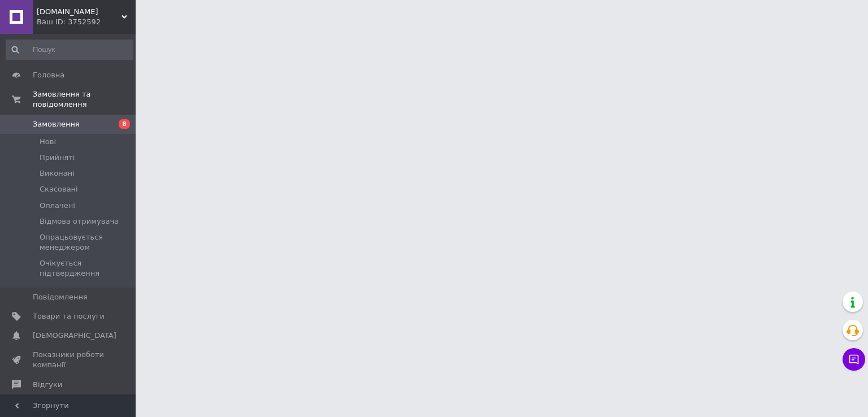 The image size is (868, 417). What do you see at coordinates (60, 297) in the screenshot?
I see `span: Повідомлення` at bounding box center [60, 297].